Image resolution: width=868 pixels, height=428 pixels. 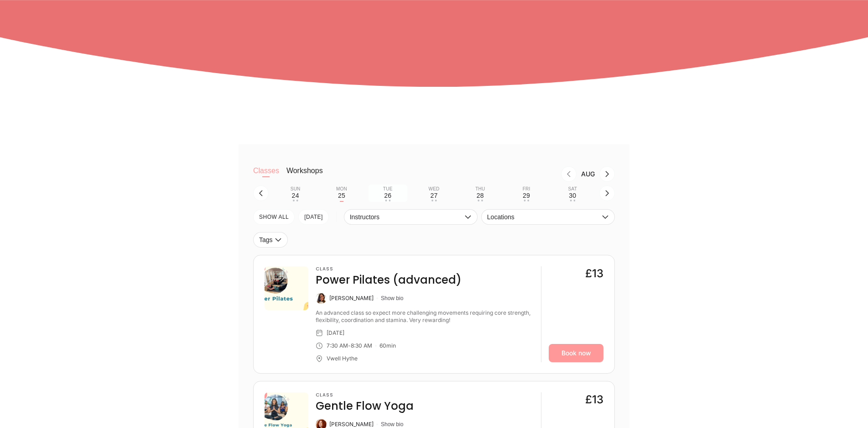 I want to click on div: 60 min, so click(x=388, y=346).